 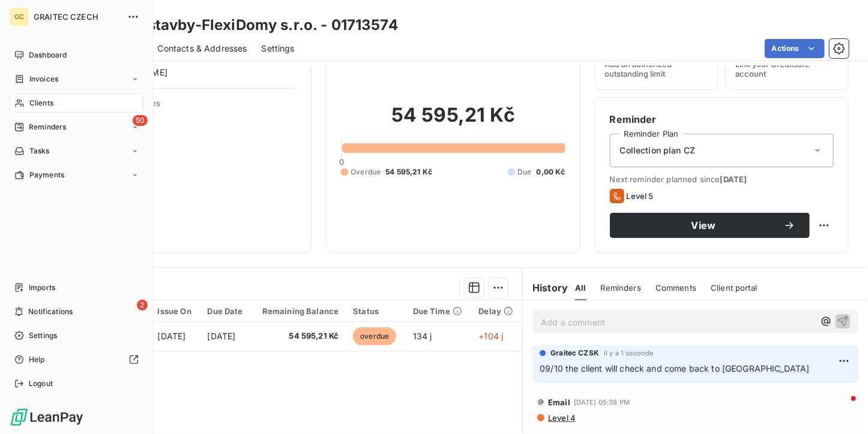 I want to click on div: Due Date, so click(x=226, y=311).